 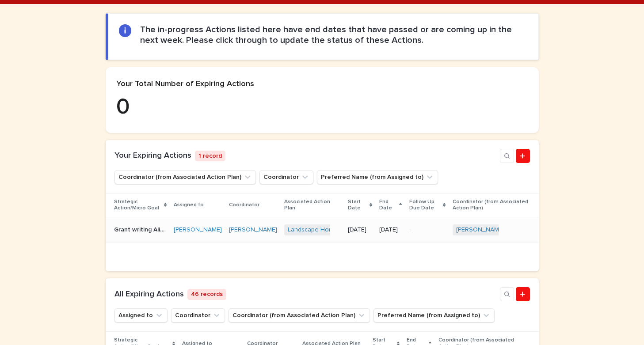 I want to click on p: Associated Action Plan, so click(x=312, y=205).